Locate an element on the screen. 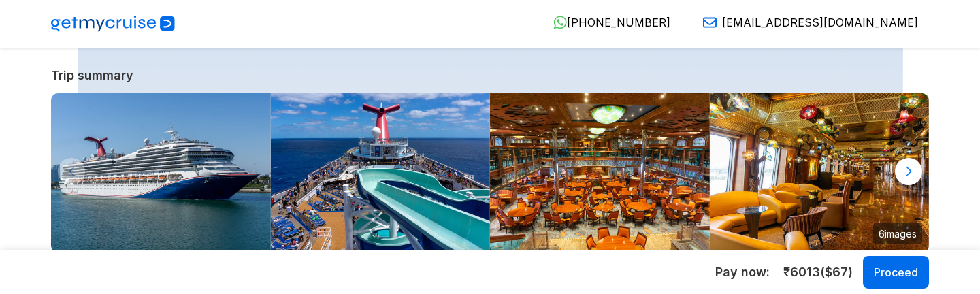 This screenshot has width=980, height=294. a: Trip summary is located at coordinates (490, 75).